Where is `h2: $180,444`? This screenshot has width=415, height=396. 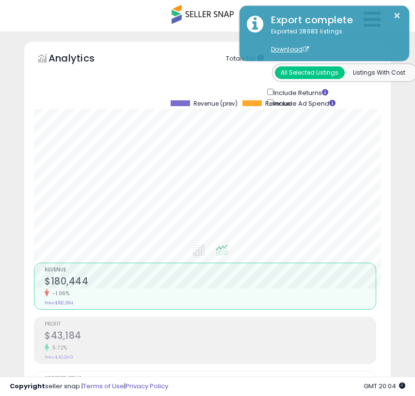
h2: $180,444 is located at coordinates (210, 282).